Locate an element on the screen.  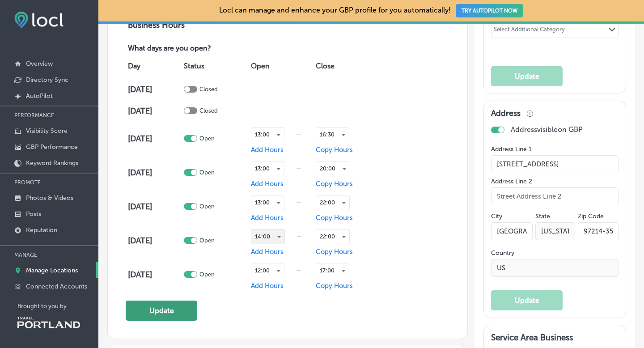
th: Close is located at coordinates (341, 66).